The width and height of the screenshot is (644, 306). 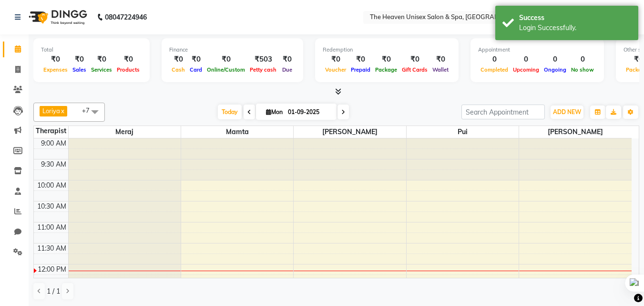 What do you see at coordinates (537, 49) in the screenshot?
I see `div: Appointment` at bounding box center [537, 49].